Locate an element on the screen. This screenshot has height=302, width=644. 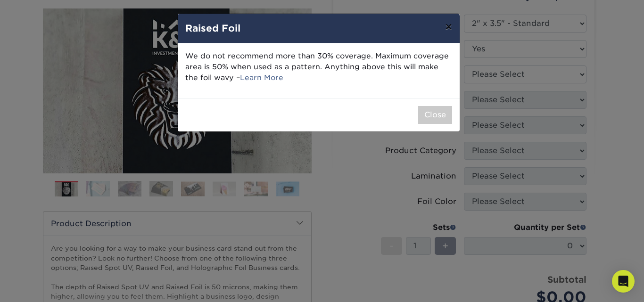
p: We do not recommend more than 30% coverage. Maximum coverage area is 50% when used as a pattern. ... is located at coordinates (319, 67).